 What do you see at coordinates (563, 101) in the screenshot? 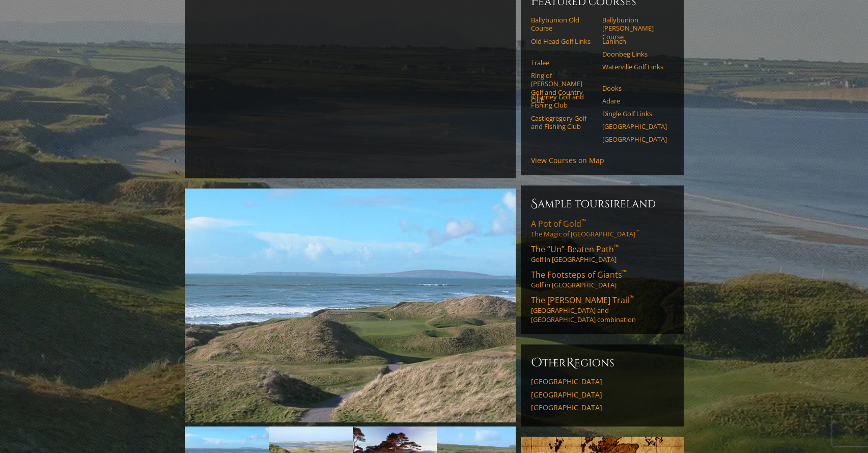
I see `a: Killarney Golf and Fishing Club` at bounding box center [563, 101].